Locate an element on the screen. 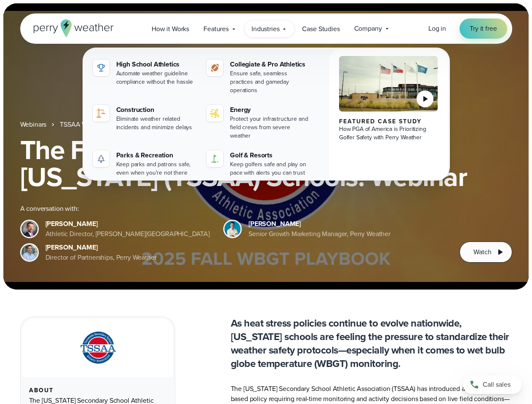 Image resolution: width=532 pixels, height=404 pixels. span: Case Studies is located at coordinates (321, 29).